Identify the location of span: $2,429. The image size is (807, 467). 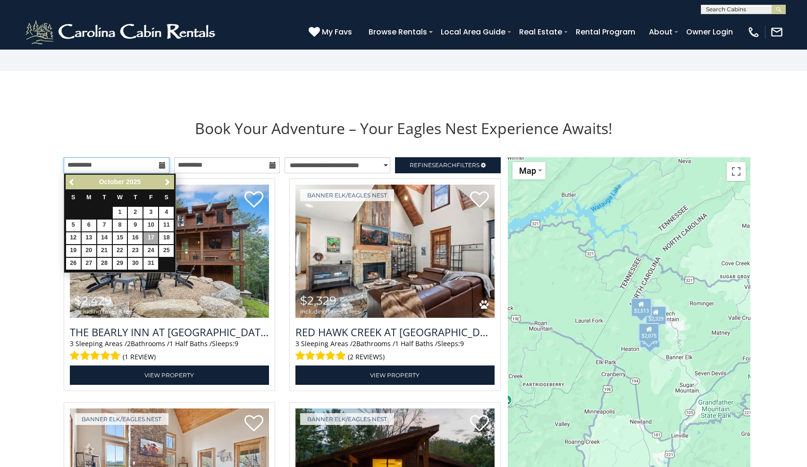
(93, 300).